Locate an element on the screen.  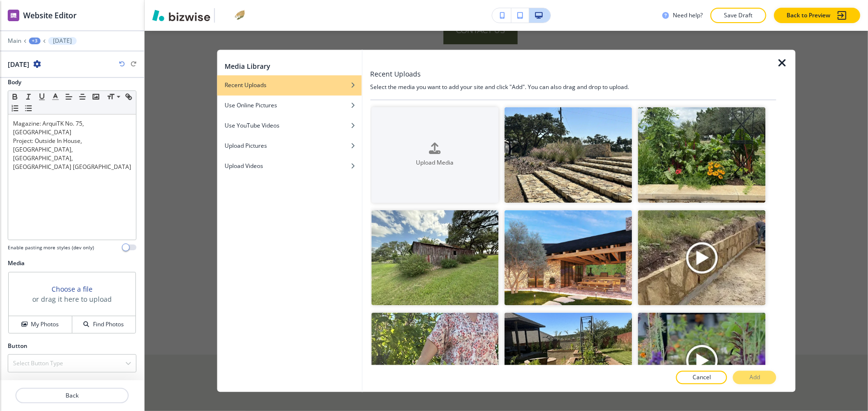
h4: Select Button Type is located at coordinates (38, 363).